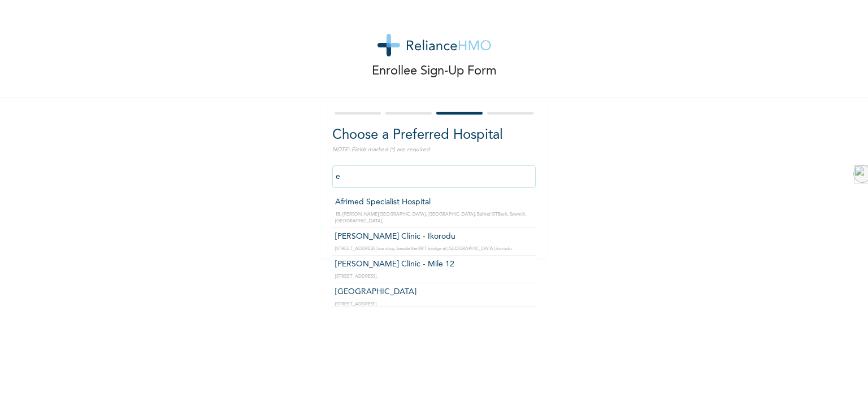 This screenshot has width=868, height=412. Describe the element at coordinates (434, 45) in the screenshot. I see `img: logo` at that location.